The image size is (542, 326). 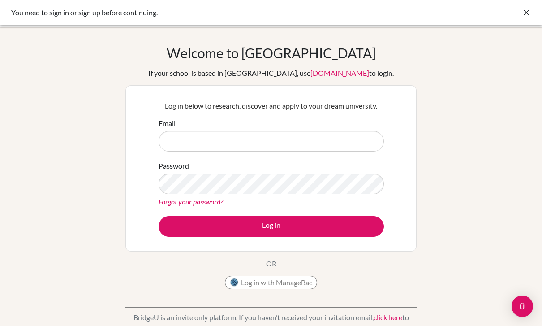 I want to click on a: click here, so click(x=388, y=317).